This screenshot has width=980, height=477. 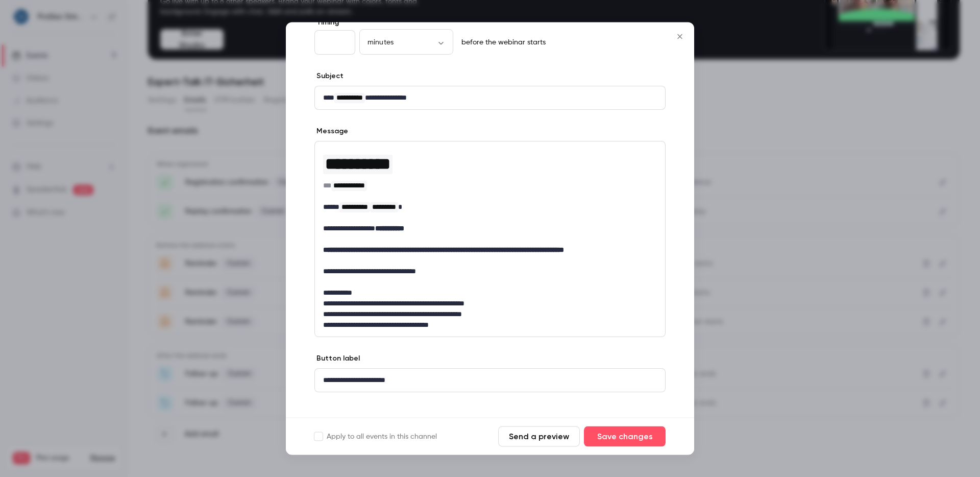 I want to click on label: Timing, so click(x=490, y=23).